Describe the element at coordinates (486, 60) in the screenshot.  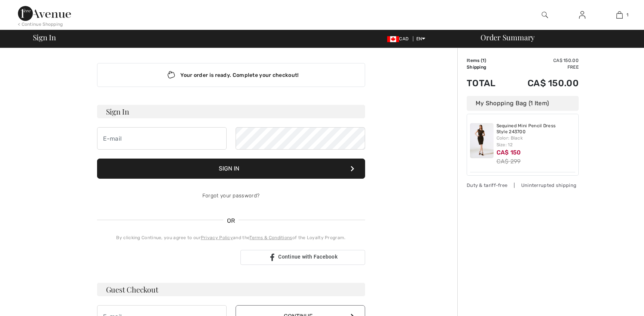
I see `td: Items ( )` at that location.